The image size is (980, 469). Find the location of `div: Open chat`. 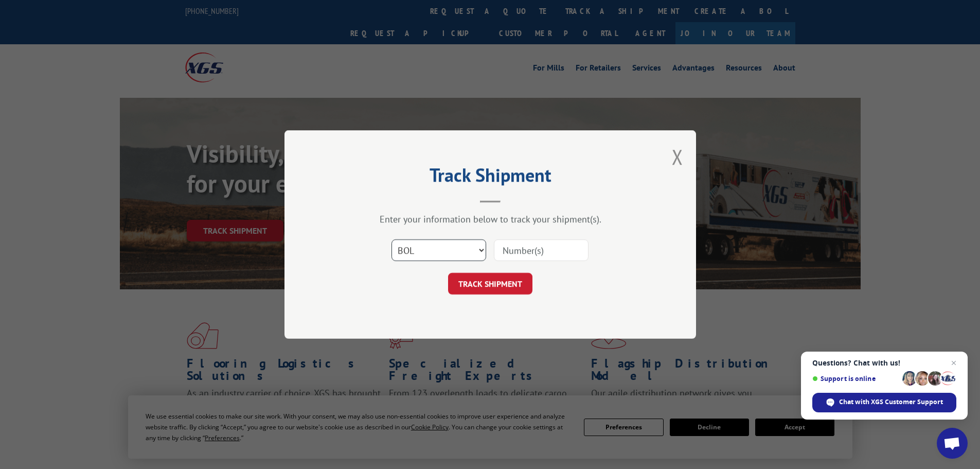

div: Open chat is located at coordinates (952, 443).